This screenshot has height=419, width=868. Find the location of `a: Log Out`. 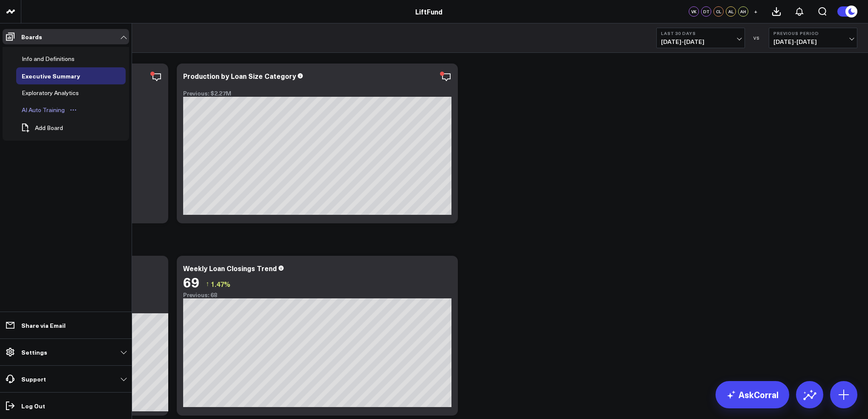

a: Log Out is located at coordinates (66, 406).